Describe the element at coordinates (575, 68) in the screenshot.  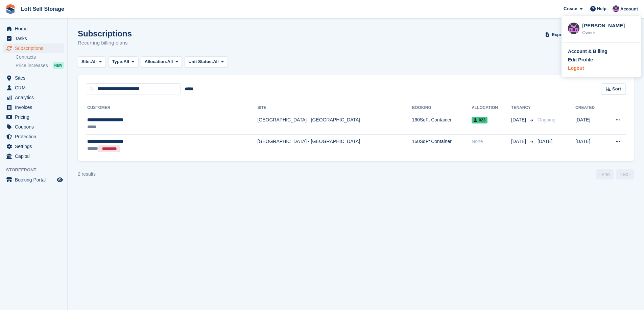
I see `div: Logout` at that location.